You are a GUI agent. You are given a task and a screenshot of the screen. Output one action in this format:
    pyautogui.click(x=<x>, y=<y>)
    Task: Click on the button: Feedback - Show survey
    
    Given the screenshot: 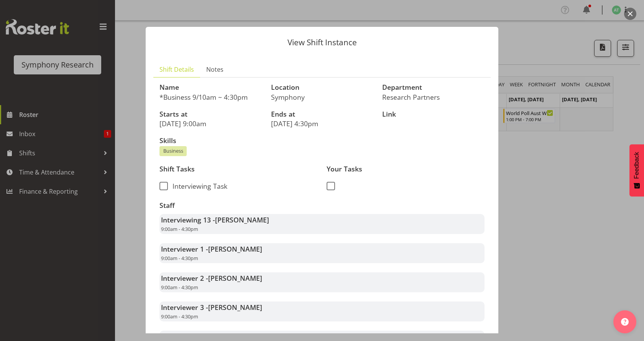 What is the action you would take?
    pyautogui.click(x=637, y=170)
    